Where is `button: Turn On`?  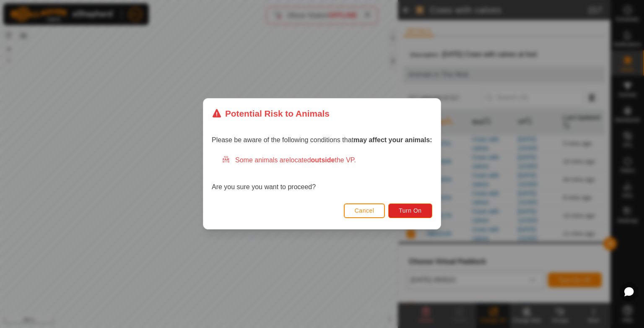
button: Turn On is located at coordinates (410, 210).